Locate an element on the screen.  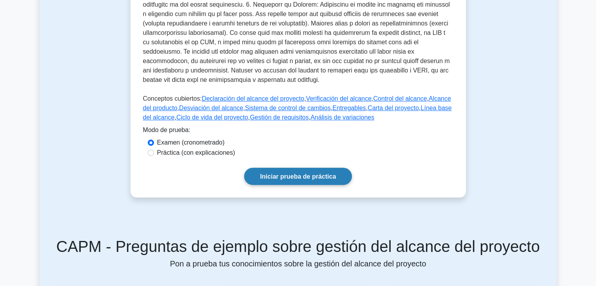
a: Iniciar prueba de práctica is located at coordinates (298, 176).